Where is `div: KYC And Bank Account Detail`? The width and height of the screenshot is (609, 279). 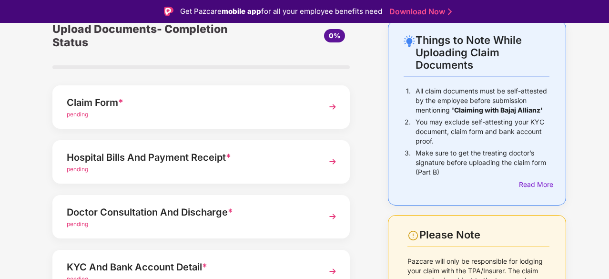
div: KYC And Bank Account Detail is located at coordinates (190, 267).